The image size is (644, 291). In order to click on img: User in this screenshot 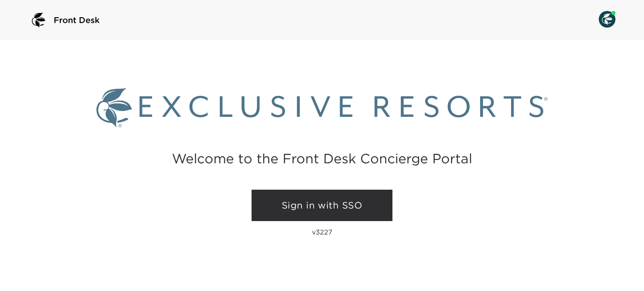, I will do `click(607, 19)`.